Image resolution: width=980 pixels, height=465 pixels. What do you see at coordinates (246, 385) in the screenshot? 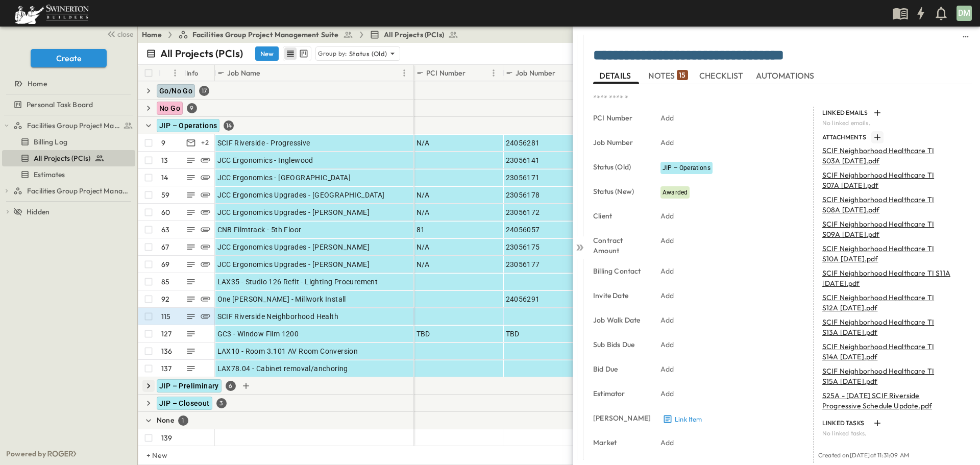
I see `button: Add Row in Group` at bounding box center [246, 385].